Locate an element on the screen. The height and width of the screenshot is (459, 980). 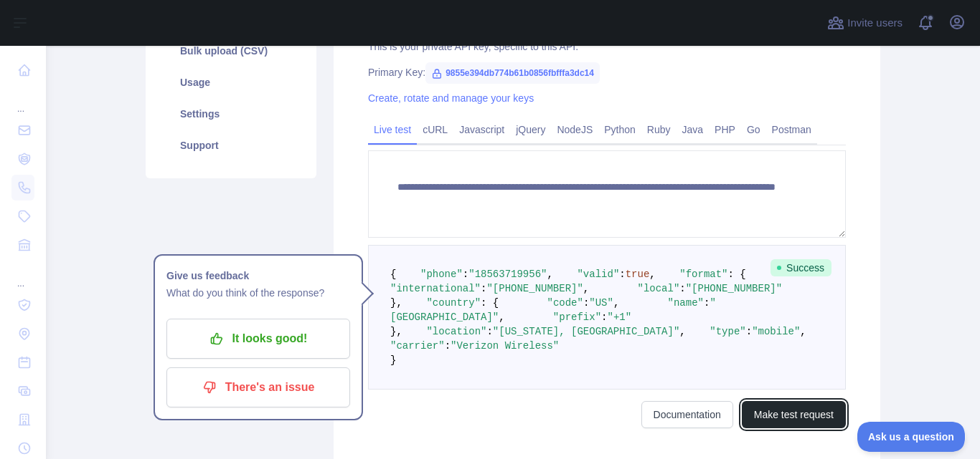
span: "valid" is located at coordinates (598, 275).